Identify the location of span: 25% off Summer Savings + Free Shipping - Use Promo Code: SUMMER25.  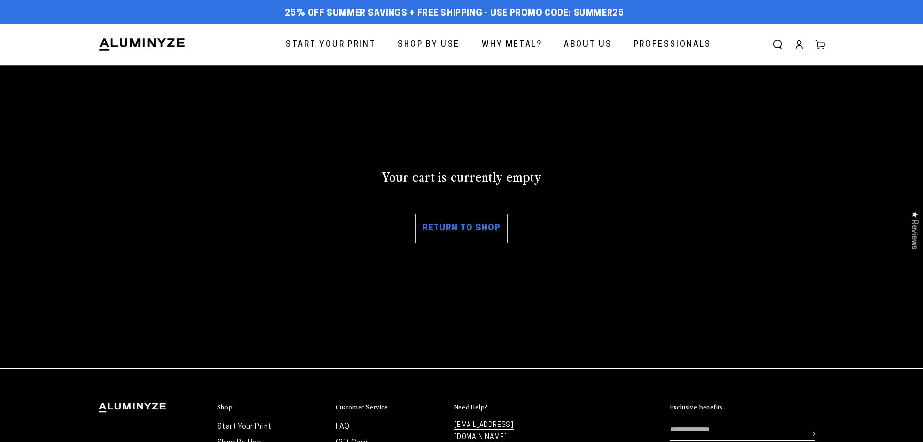
(455, 14).